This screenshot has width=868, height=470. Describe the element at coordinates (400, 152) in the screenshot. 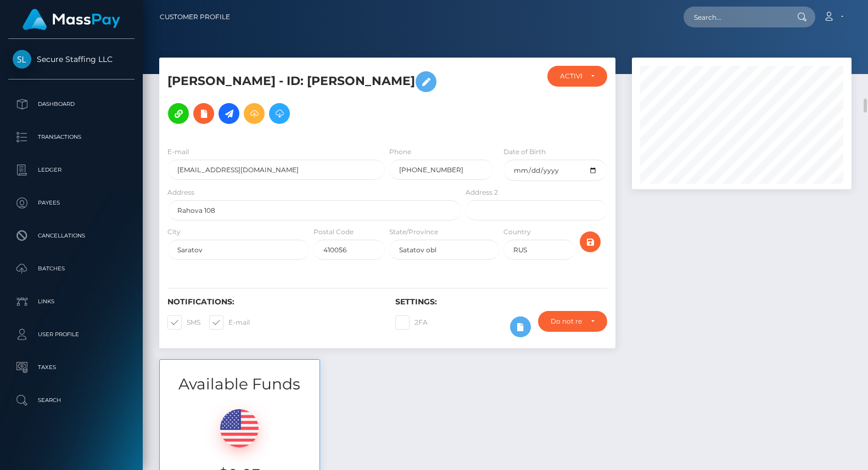

I see `label: Phone` at that location.